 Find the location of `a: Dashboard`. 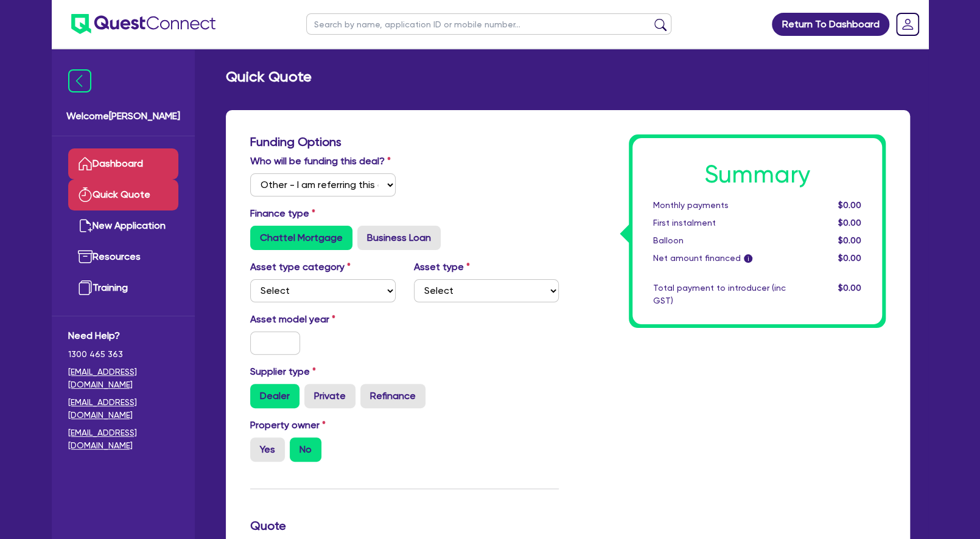

a: Dashboard is located at coordinates (123, 164).